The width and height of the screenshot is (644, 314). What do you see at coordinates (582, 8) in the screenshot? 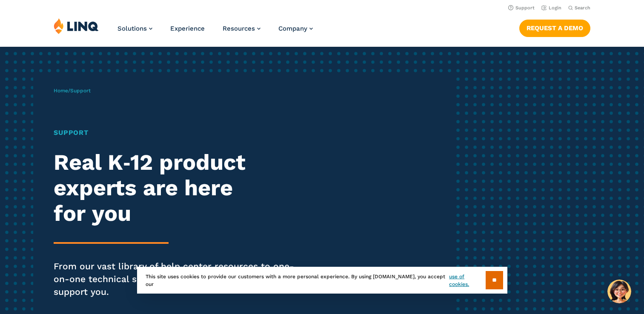
I see `span: Search` at bounding box center [582, 8].